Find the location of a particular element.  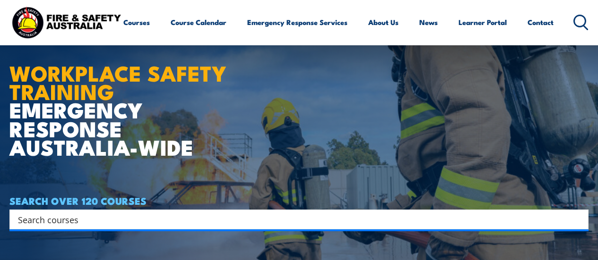

h1: EMERGENCY RESPONSE AUSTRALIA-WIDE is located at coordinates (125, 98).